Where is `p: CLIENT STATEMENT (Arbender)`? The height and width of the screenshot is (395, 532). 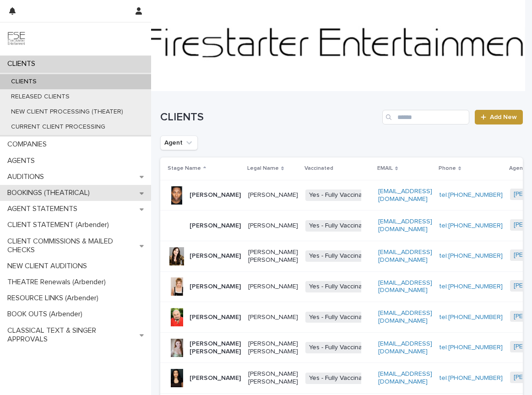 p: CLIENT STATEMENT (Arbender) is located at coordinates (60, 225).